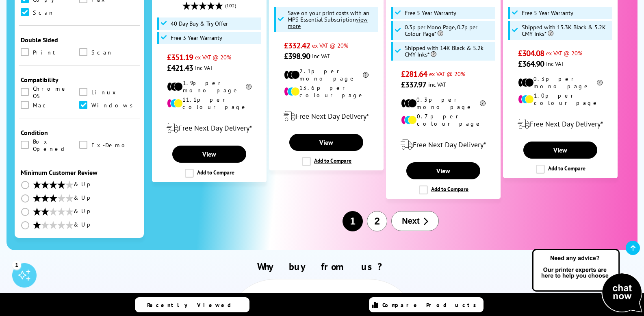  I want to click on li: 0.7p per colour page, so click(443, 120).